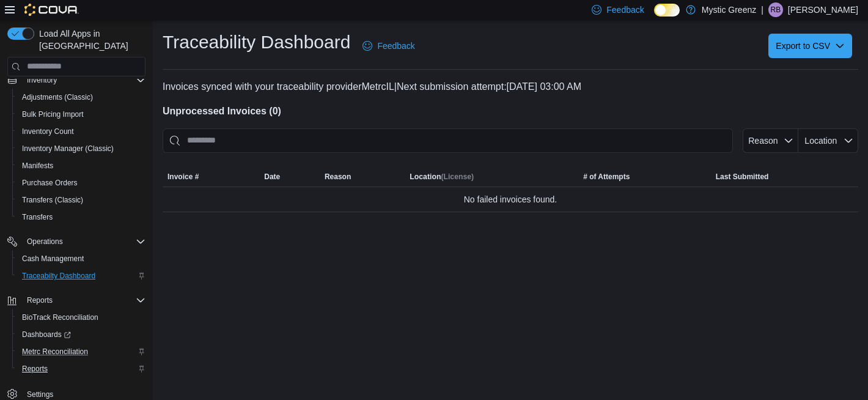 The height and width of the screenshot is (400, 868). I want to click on button: Export to CSV, so click(809, 46).